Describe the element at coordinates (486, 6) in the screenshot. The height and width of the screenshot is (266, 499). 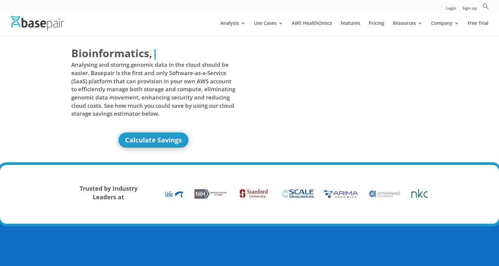
I see `svg: Search` at that location.